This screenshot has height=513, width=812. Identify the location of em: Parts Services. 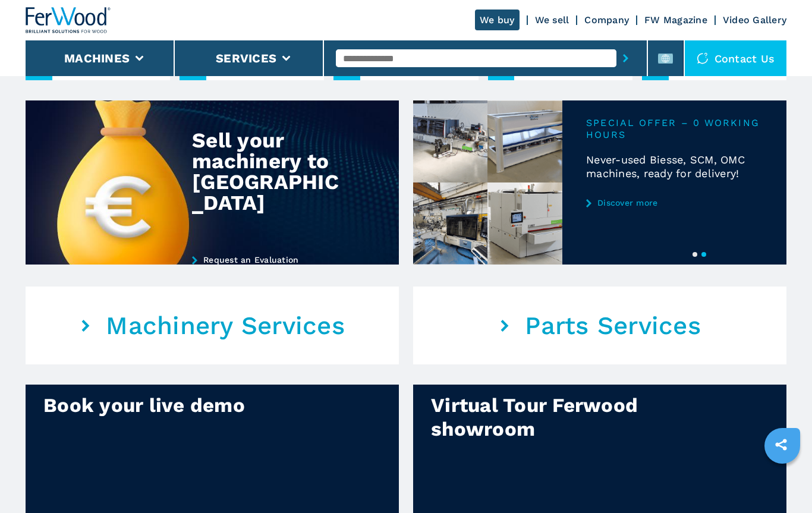
(612, 326).